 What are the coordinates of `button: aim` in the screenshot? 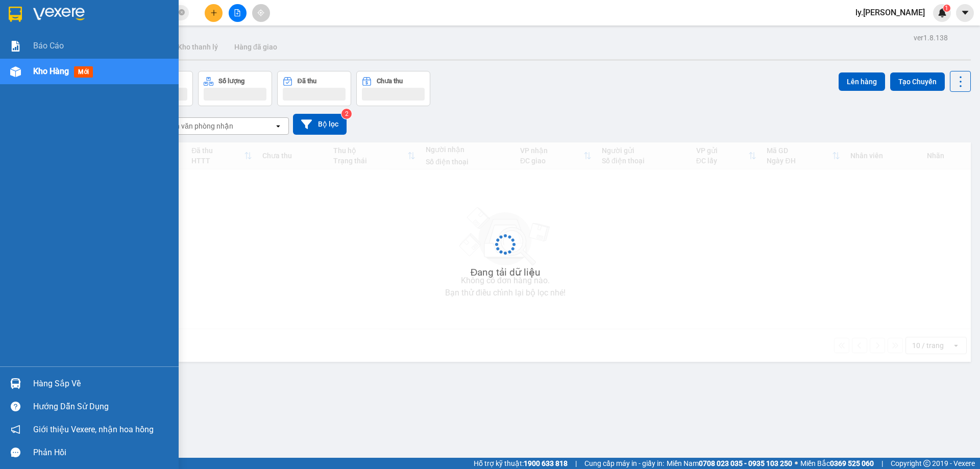 It's located at (260, 13).